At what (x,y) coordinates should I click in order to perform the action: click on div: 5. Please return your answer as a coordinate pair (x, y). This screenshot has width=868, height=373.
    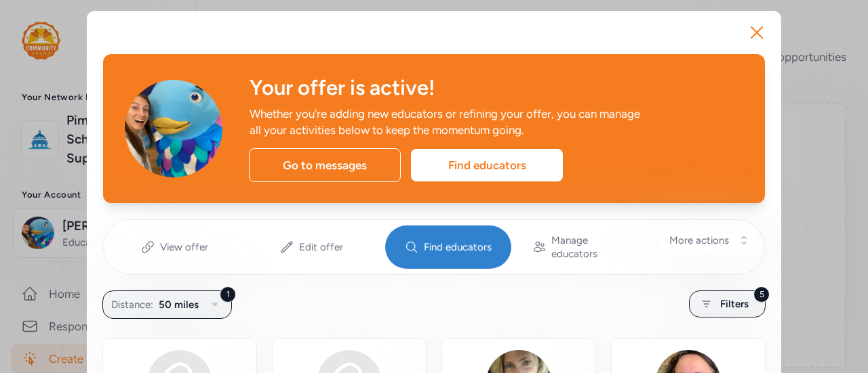
    Looking at the image, I should click on (761, 295).